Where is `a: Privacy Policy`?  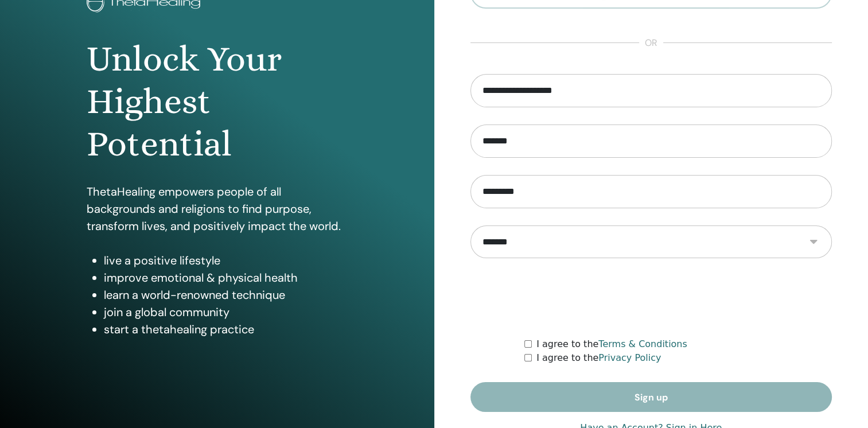
a: Privacy Policy is located at coordinates (629, 357).